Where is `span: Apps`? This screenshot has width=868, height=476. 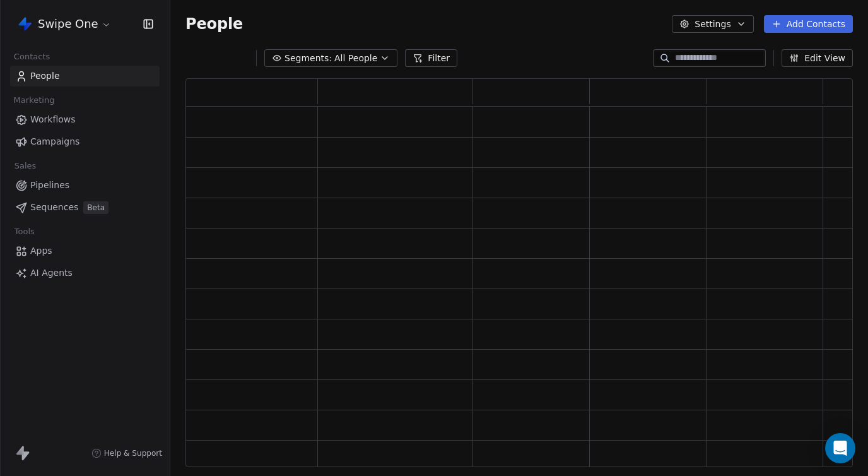
span: Apps is located at coordinates (41, 251).